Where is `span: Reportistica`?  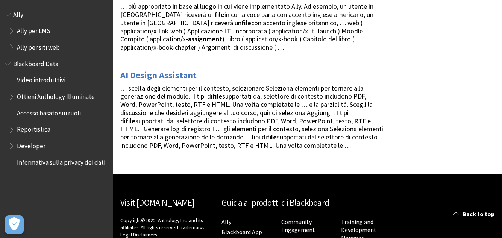 span: Reportistica is located at coordinates (33, 128).